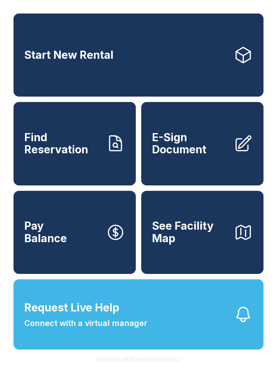  I want to click on a: E-Sign Document, so click(202, 143).